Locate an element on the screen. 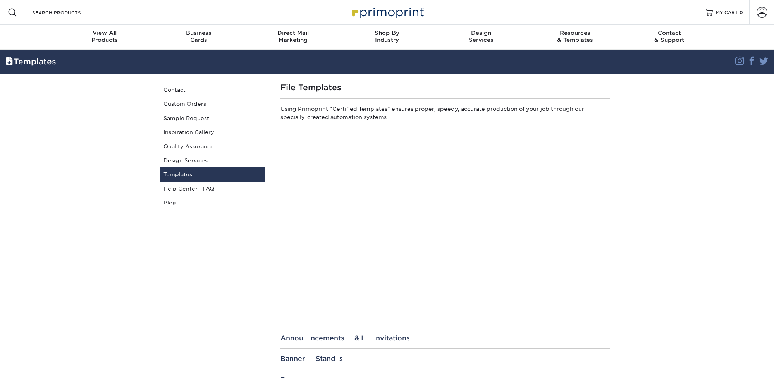 The image size is (774, 378). span: Contact is located at coordinates (669, 33).